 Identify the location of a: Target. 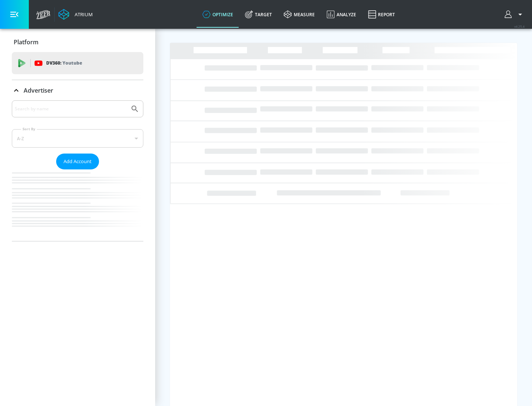
(258, 14).